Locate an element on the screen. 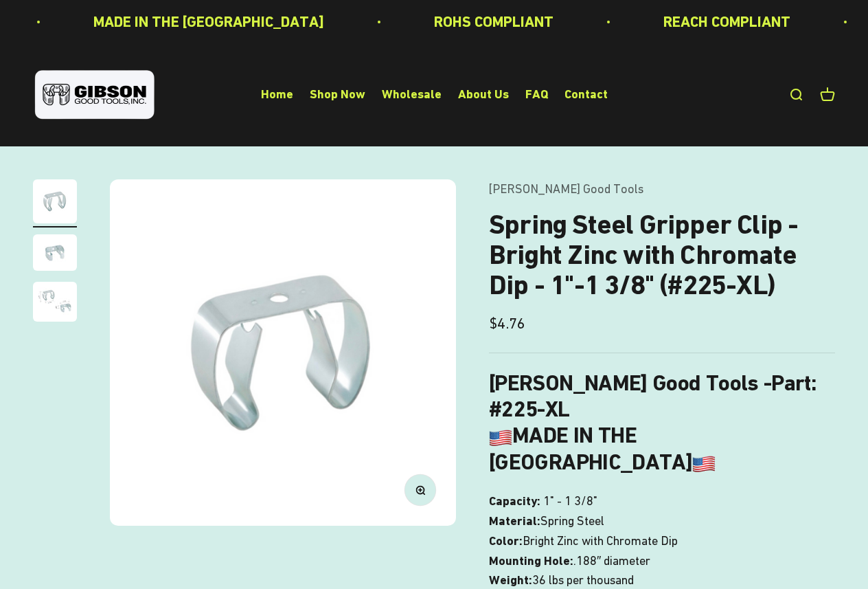 The width and height of the screenshot is (868, 589). b: Weight: is located at coordinates (510, 579).